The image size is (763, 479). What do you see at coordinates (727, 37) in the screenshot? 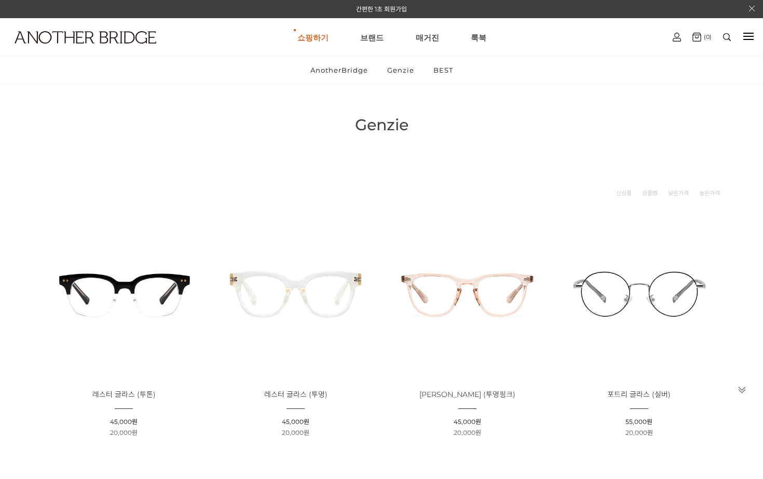
I see `img: search` at bounding box center [727, 37].